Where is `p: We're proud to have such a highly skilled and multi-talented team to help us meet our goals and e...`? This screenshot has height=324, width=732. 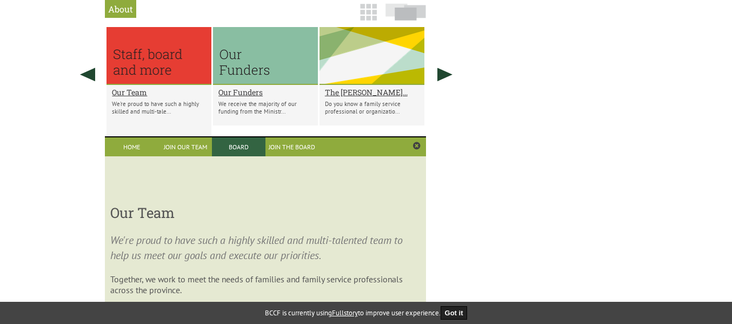
p: We're proud to have such a highly skilled and multi-talented team to help us meet our goals and e... is located at coordinates (265, 248).